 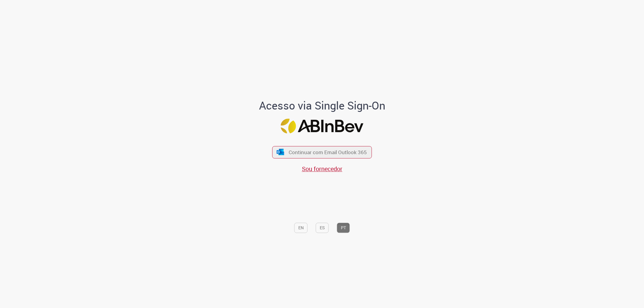 I want to click on button: ícone Azure/Microsoft 360 Continuar com Email Outlook 365, so click(x=322, y=152).